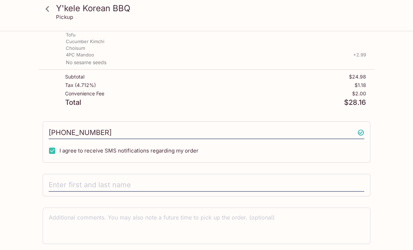 This screenshot has height=250, width=413. What do you see at coordinates (85, 41) in the screenshot?
I see `p: Cucumber Kimchi` at bounding box center [85, 41].